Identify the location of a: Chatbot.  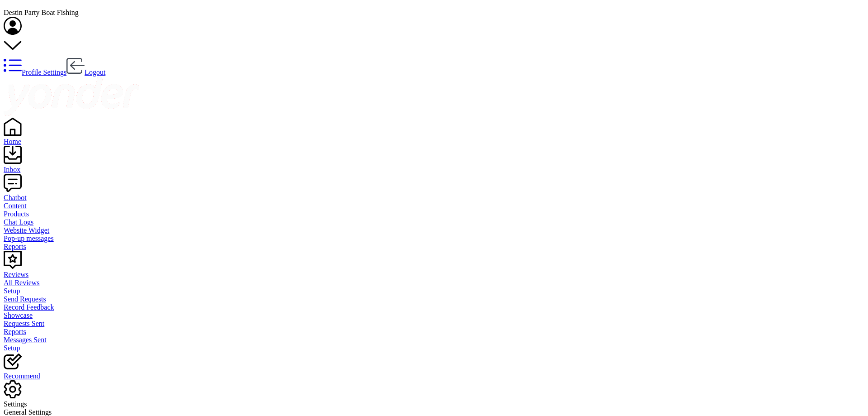
(434, 194).